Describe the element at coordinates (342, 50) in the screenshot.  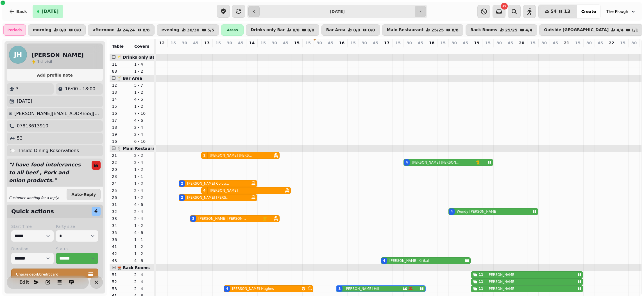
I see `p: 3` at that location.